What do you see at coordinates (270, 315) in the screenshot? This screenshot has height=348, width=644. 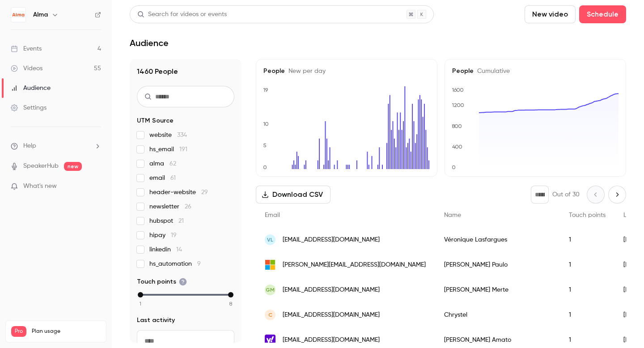 I see `span: C` at bounding box center [270, 315].